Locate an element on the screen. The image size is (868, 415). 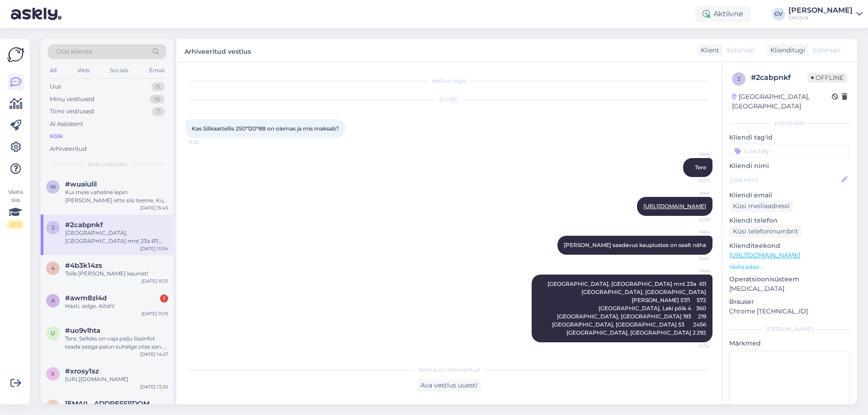
div: 1 is located at coordinates (164, 298).